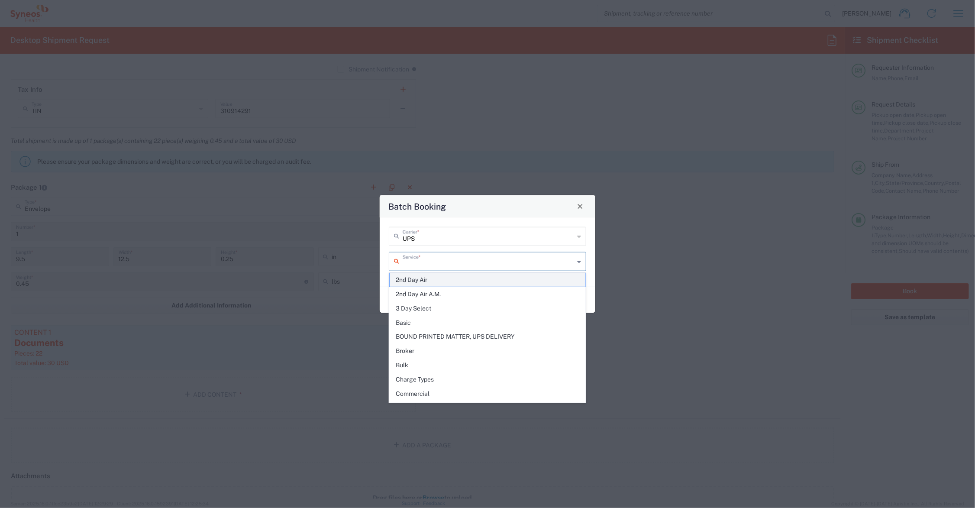 This screenshot has width=975, height=508. What do you see at coordinates (488, 337) in the screenshot?
I see `span: BOUND PRINTED MATTER, UPS DELIVERY` at bounding box center [488, 337].